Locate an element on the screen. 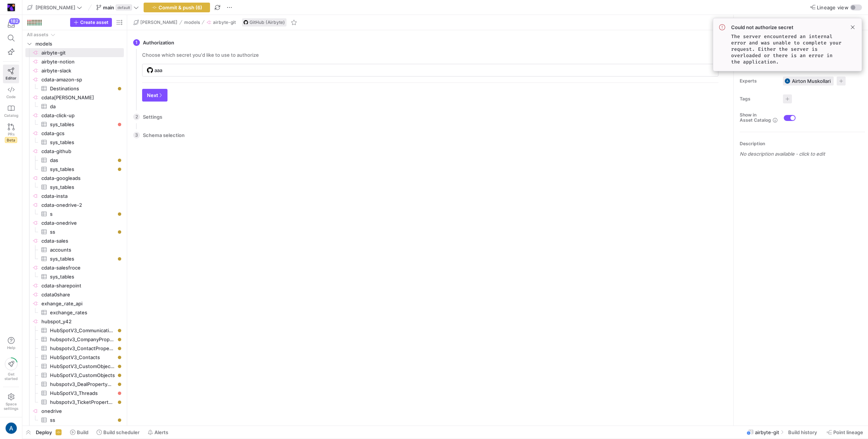  span: main is located at coordinates (108, 7).